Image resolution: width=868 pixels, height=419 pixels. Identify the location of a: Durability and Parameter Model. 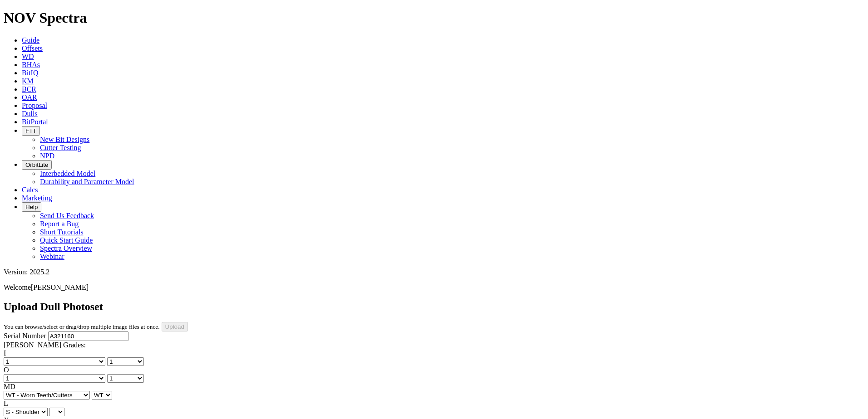
(87, 181).